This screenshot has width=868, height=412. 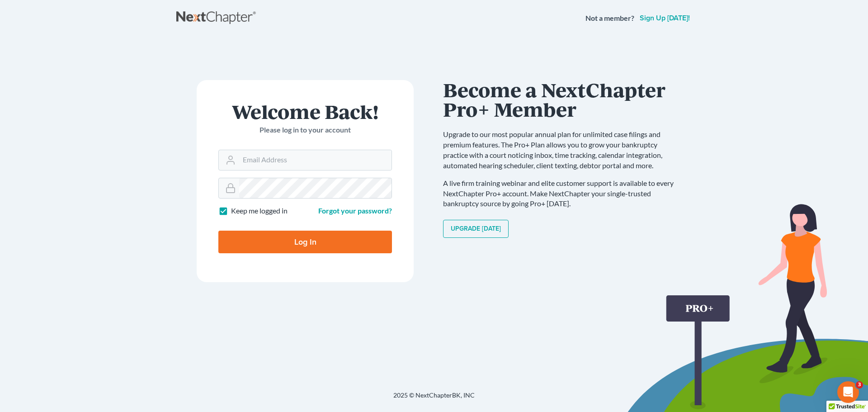 I want to click on p: Upgrade to our most popular annual plan for unlimited case filings and premium features. The Pro+..., so click(x=563, y=150).